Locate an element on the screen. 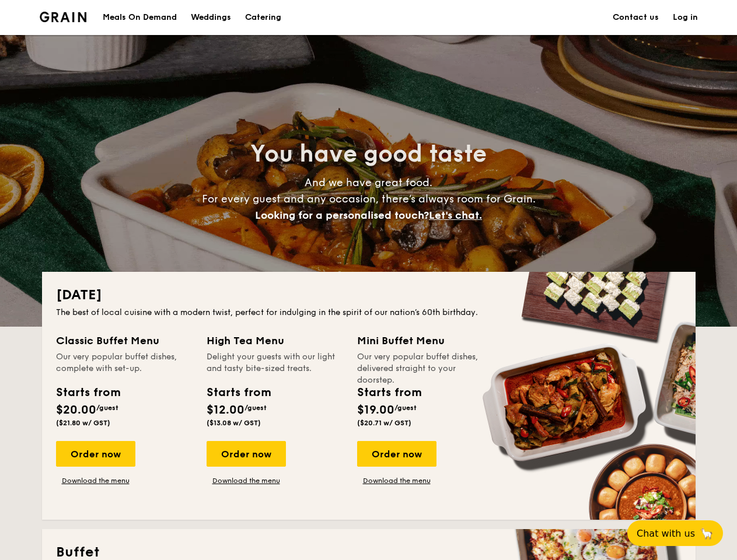  div: Mini Buffet Menu is located at coordinates (426, 341).